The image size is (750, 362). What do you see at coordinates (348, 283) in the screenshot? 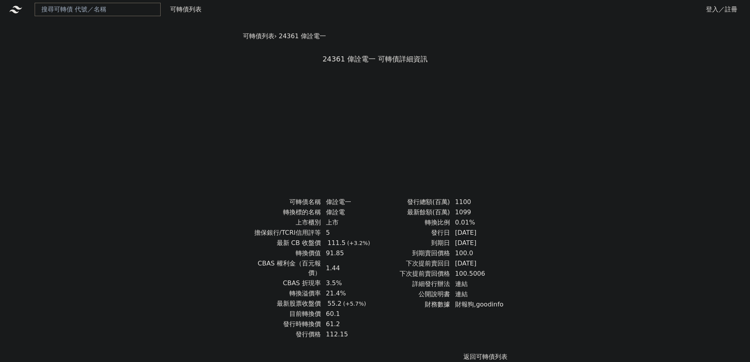
I see `td: 3.5%` at bounding box center [348, 283].